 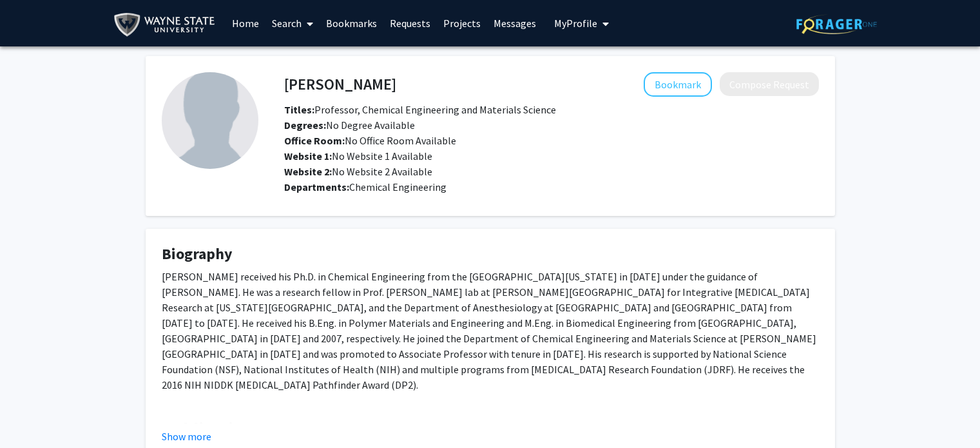 I want to click on b: Departments:, so click(x=317, y=187).